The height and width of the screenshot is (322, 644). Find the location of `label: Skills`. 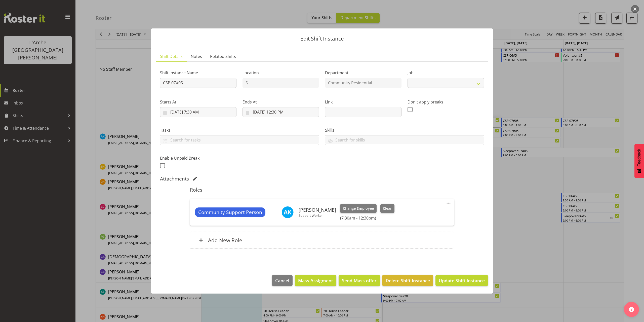

label: Skills is located at coordinates (405, 131).